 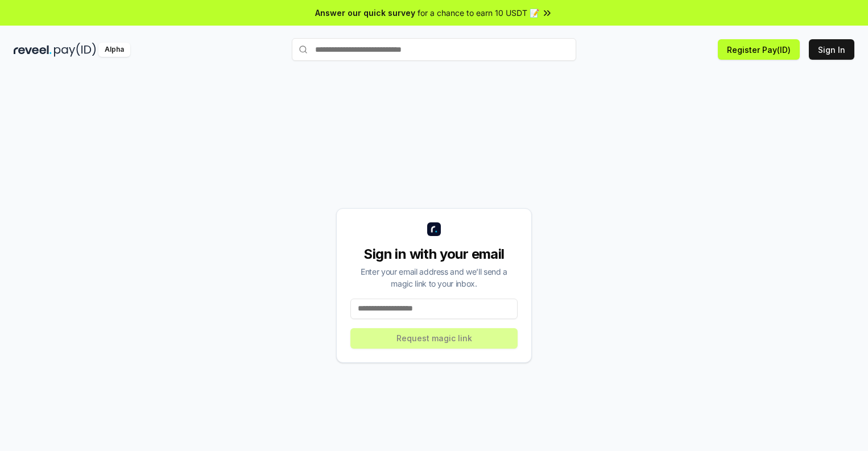 What do you see at coordinates (434, 230) in the screenshot?
I see `img: logo_small` at bounding box center [434, 230].